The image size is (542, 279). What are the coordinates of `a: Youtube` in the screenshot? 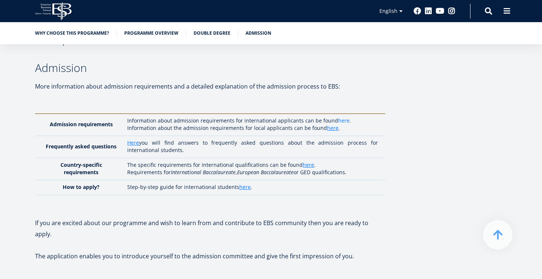 It's located at (440, 11).